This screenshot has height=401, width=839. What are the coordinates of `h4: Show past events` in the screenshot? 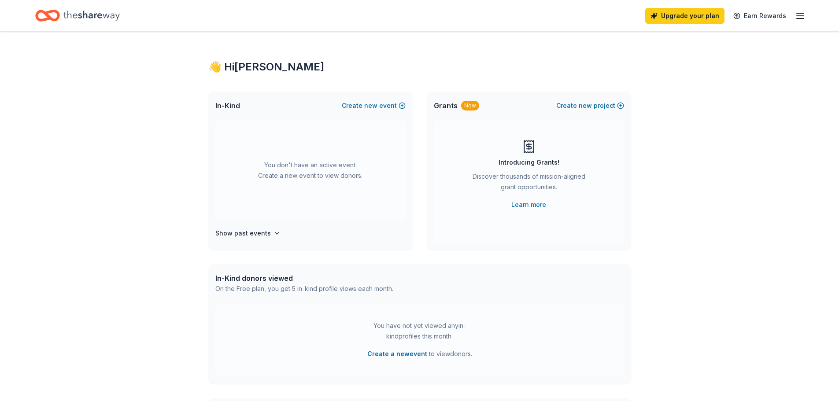 It's located at (243, 233).